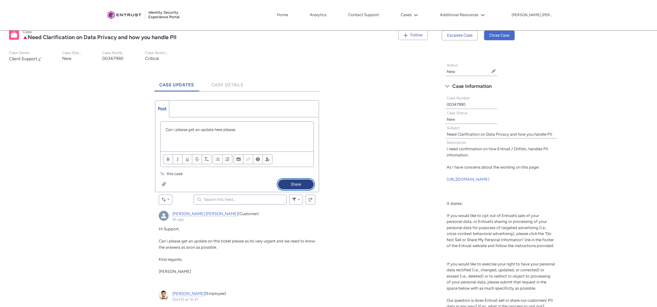 Image resolution: width=657 pixels, height=307 pixels. What do you see at coordinates (228, 85) in the screenshot?
I see `span: Case Details` at bounding box center [228, 85].